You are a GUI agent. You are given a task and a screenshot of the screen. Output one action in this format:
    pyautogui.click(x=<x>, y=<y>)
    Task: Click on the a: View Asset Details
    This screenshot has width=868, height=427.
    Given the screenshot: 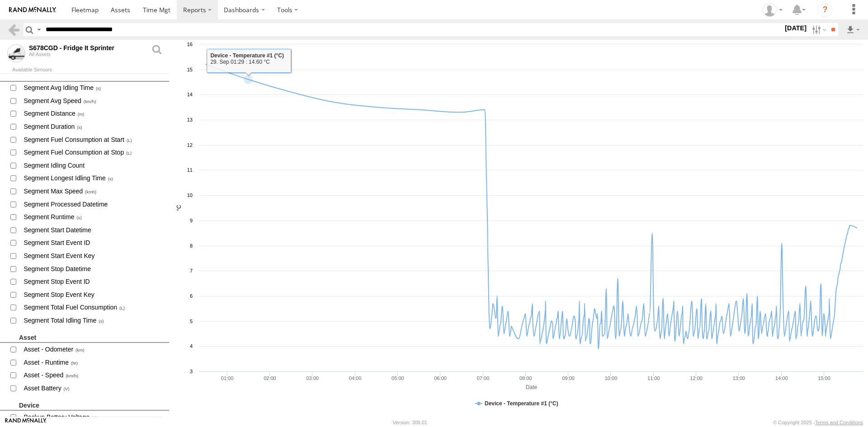 What is the action you would take?
    pyautogui.click(x=156, y=53)
    